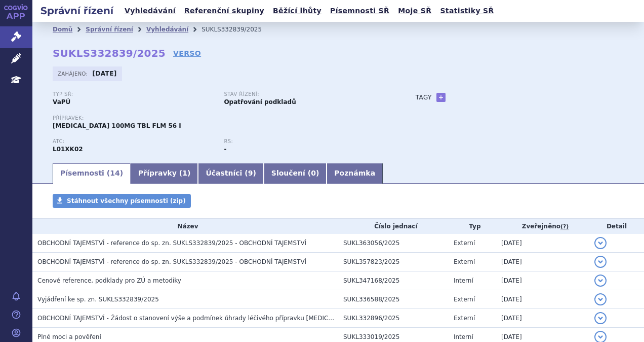 This screenshot has width=644, height=342. I want to click on th: Detail, so click(617, 226).